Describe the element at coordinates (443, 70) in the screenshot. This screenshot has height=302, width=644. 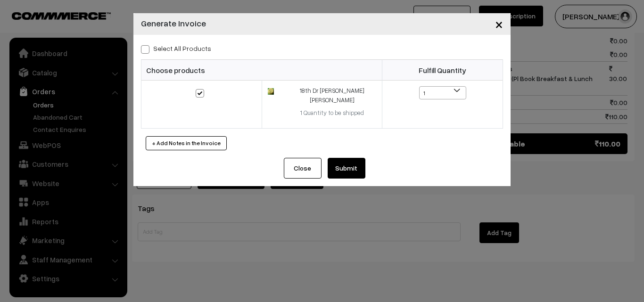
I see `th: Fulfill Quantity` at that location.